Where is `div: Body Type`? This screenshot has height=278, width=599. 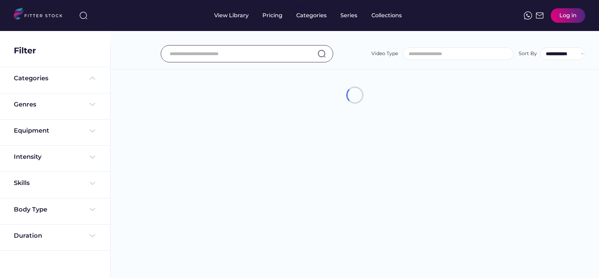
div: Body Type is located at coordinates (30, 210).